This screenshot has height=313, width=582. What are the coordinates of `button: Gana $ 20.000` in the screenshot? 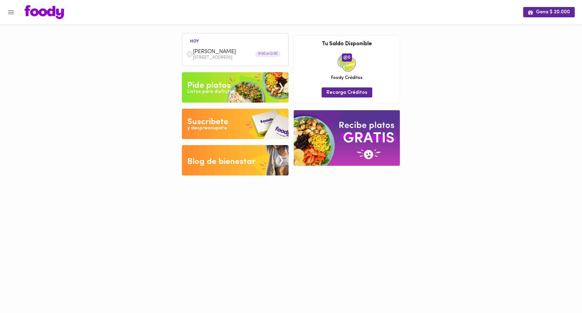 It's located at (549, 12).